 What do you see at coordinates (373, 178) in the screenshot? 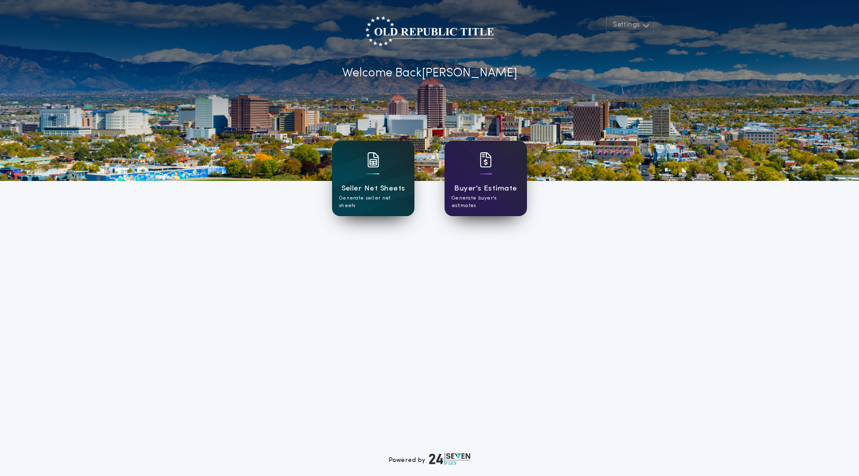
I see `a: card iconSeller Net SheetsGenerate seller net sheets` at bounding box center [373, 178].